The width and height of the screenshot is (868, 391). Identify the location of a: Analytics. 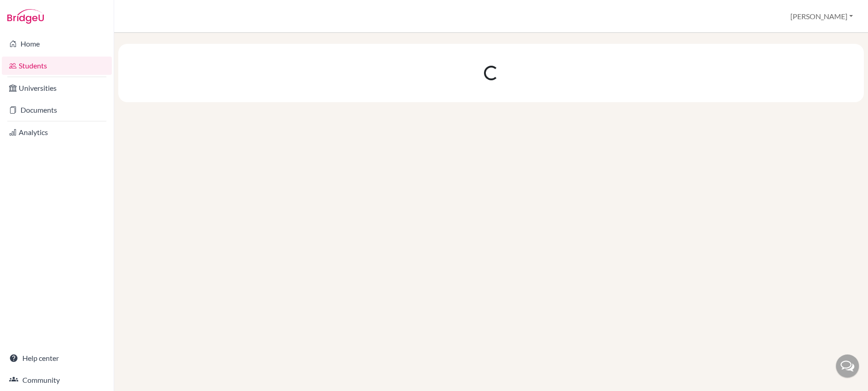
(56, 132).